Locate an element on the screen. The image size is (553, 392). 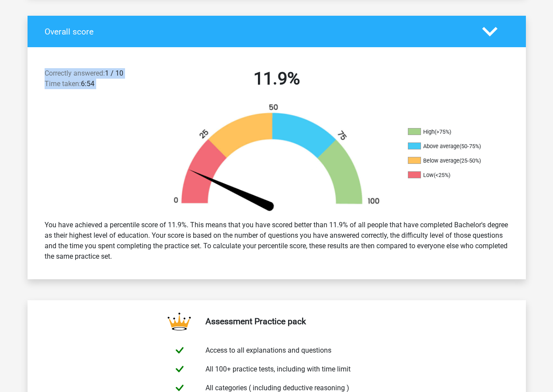
div: (25-50%) is located at coordinates (470, 160).